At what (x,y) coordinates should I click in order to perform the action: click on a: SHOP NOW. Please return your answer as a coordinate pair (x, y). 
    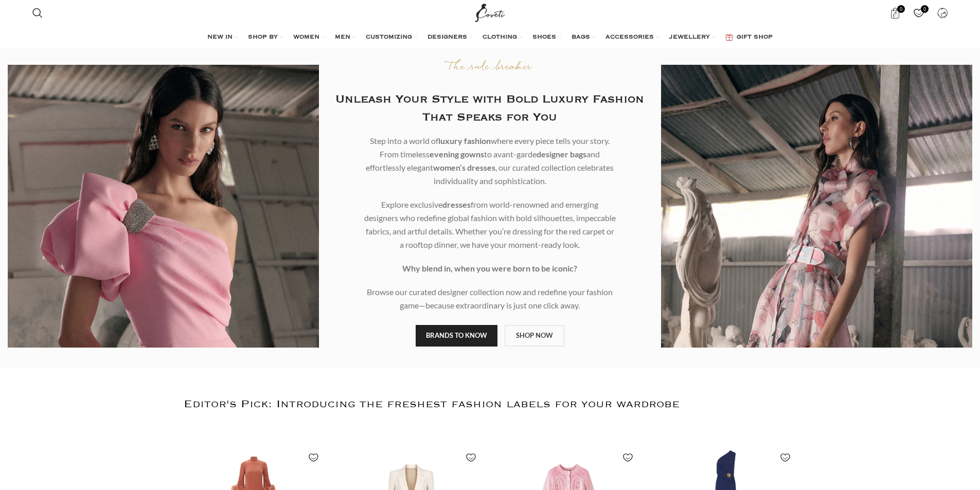
    Looking at the image, I should click on (535, 336).